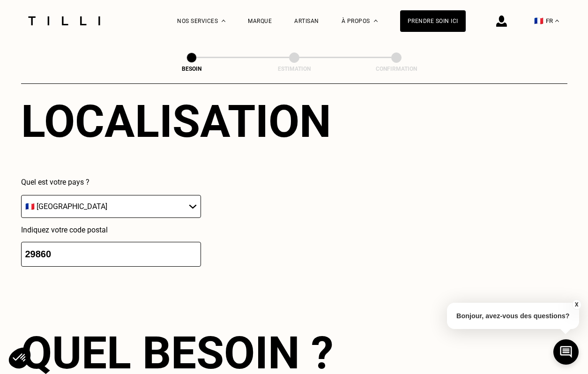  I want to click on a: Prendre soin ici, so click(433, 21).